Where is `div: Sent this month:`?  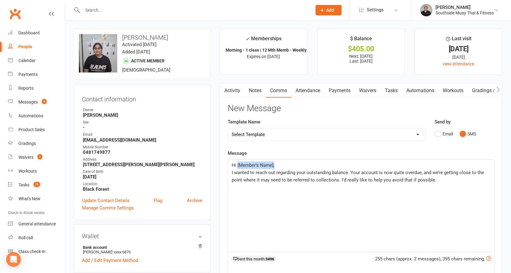
div: Sent this month: is located at coordinates (253, 259).